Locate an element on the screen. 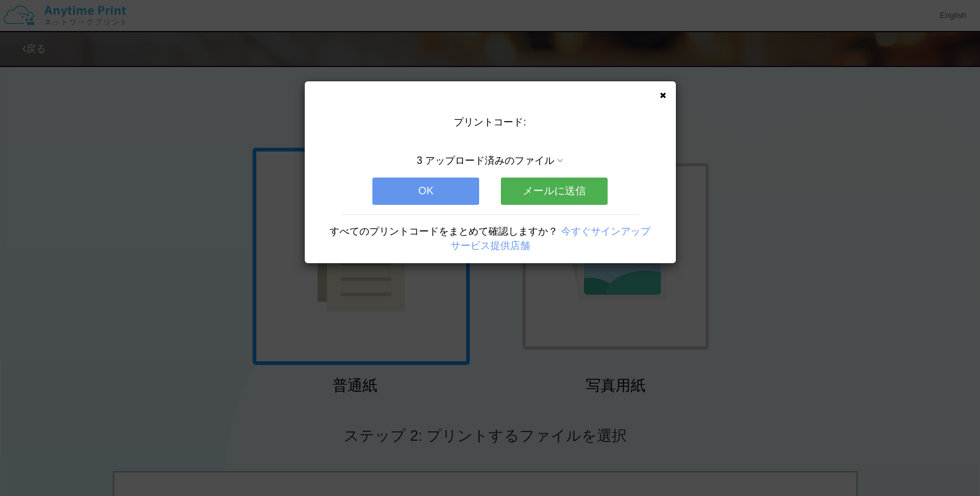 The width and height of the screenshot is (980, 496). a: サービス提供店舗 is located at coordinates (490, 245).